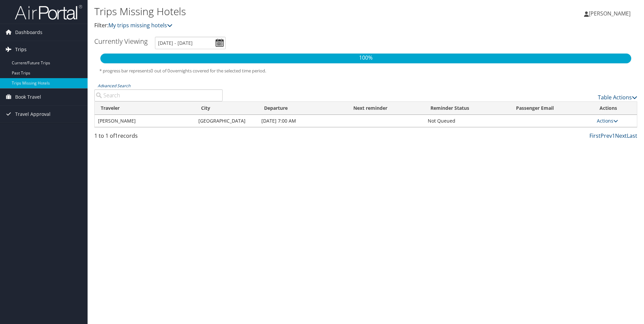 The width and height of the screenshot is (644, 324). What do you see at coordinates (615, 108) in the screenshot?
I see `th: Actions` at bounding box center [615, 108].